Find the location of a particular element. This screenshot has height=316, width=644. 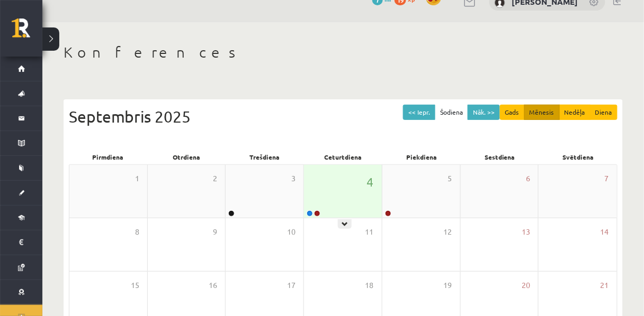

button: Gads is located at coordinates (512, 112).